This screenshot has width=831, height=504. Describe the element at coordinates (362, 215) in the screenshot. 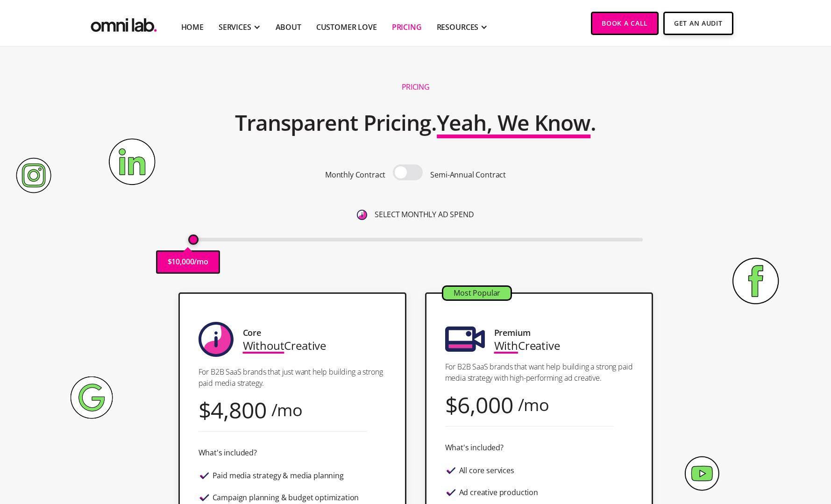

I see `img: 6410812402e99d19b372aa32_omni-nav-info.svg` at that location.